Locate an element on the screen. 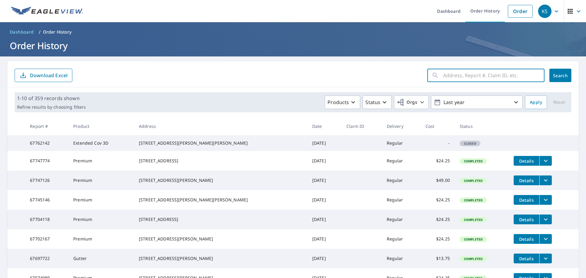 The width and height of the screenshot is (586, 278). button: detailsBtn-67697722 is located at coordinates (527, 259).